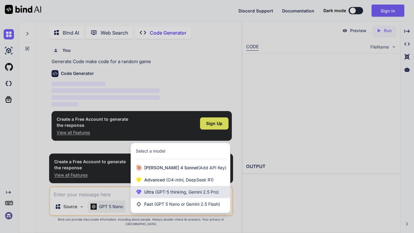  Describe the element at coordinates (179, 180) in the screenshot. I see `span: Advanced` at that location.